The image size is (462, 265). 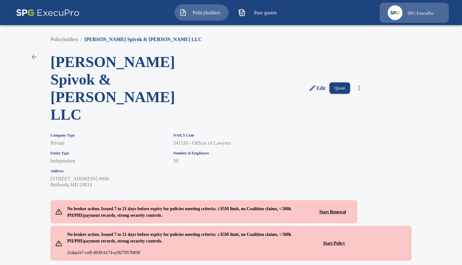 I want to click on a: Policyholders IconPolicyholders, so click(x=201, y=13).